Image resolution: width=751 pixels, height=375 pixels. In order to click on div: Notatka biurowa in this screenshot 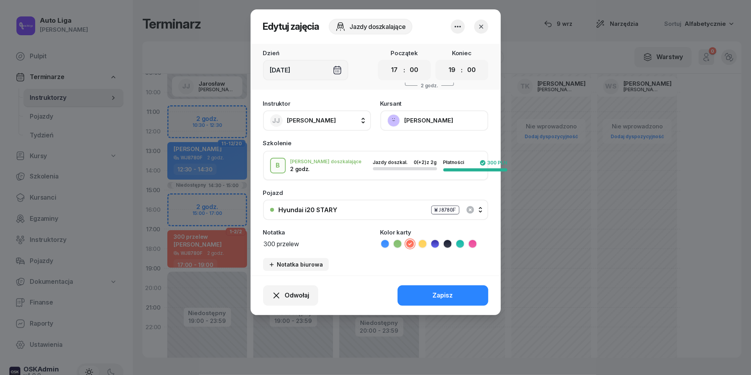, I will do `click(296, 264)`.